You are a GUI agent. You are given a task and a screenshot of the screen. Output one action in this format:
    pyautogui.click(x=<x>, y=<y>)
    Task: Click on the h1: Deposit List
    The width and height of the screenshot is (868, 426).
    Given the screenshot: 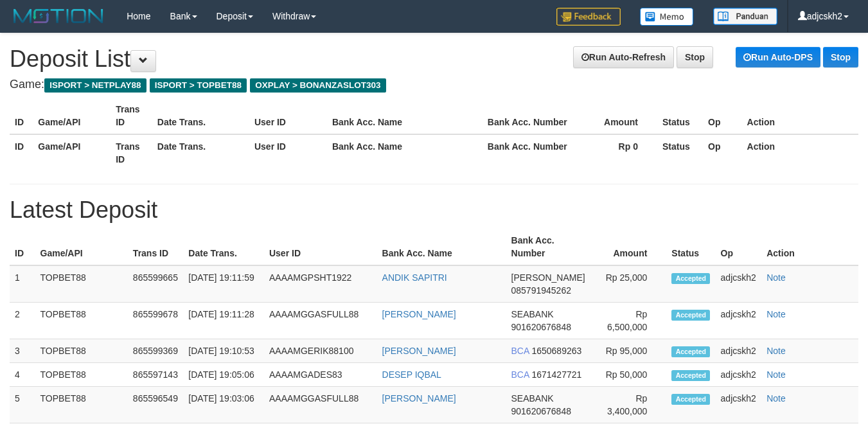 What is the action you would take?
    pyautogui.click(x=434, y=59)
    